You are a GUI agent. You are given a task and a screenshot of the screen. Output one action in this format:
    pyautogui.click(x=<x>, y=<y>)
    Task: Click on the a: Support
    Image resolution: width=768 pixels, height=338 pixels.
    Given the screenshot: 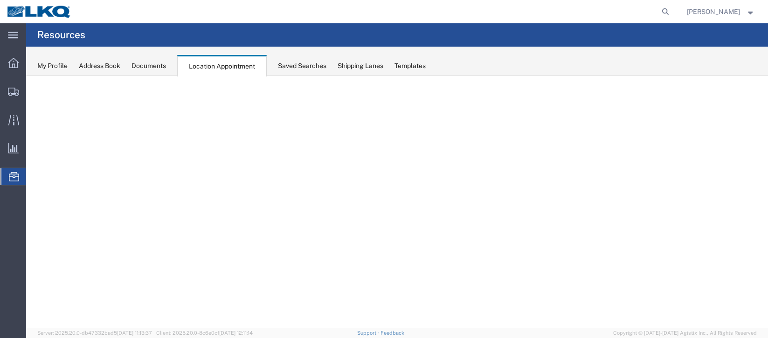 What is the action you would take?
    pyautogui.click(x=369, y=333)
    